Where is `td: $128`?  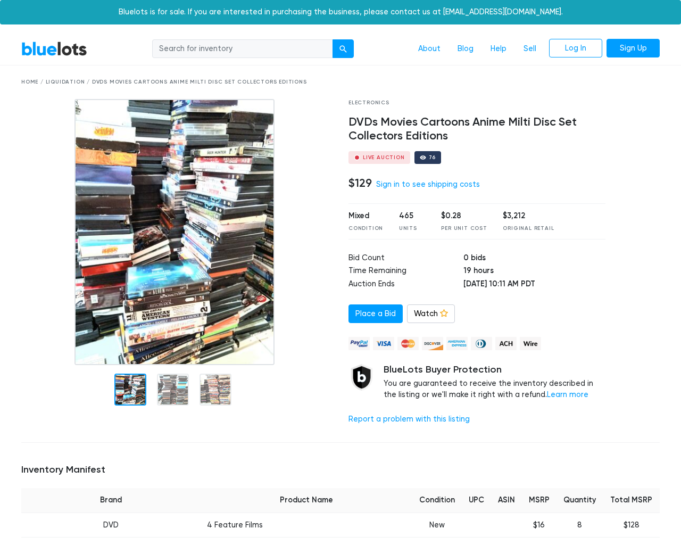 td: $128 is located at coordinates (632, 525).